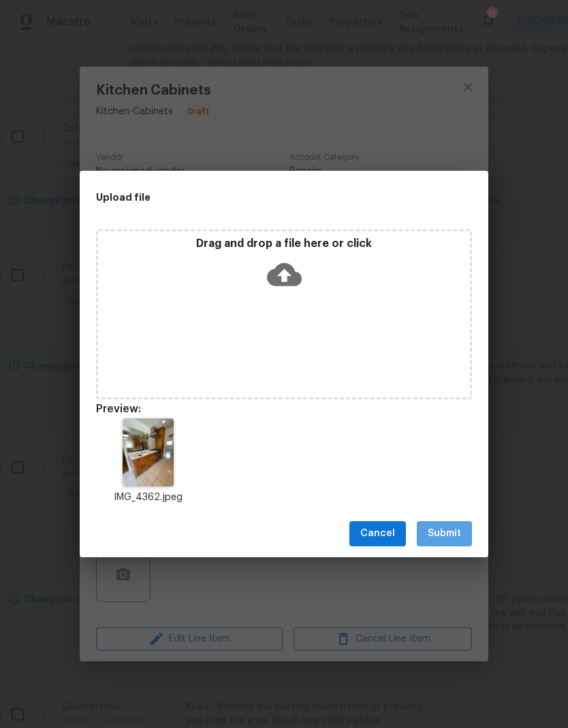 The height and width of the screenshot is (728, 568). What do you see at coordinates (377, 533) in the screenshot?
I see `button: Cancel` at bounding box center [377, 533].